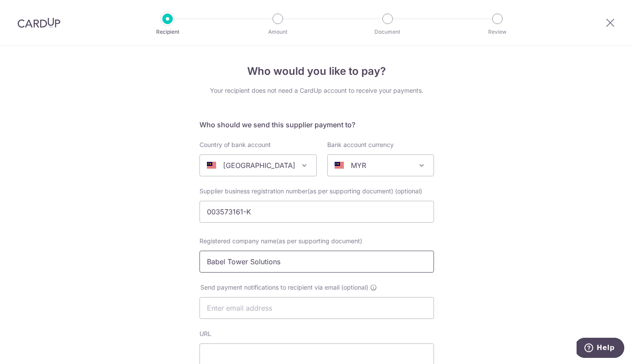  I want to click on span: Help, so click(29, 10).